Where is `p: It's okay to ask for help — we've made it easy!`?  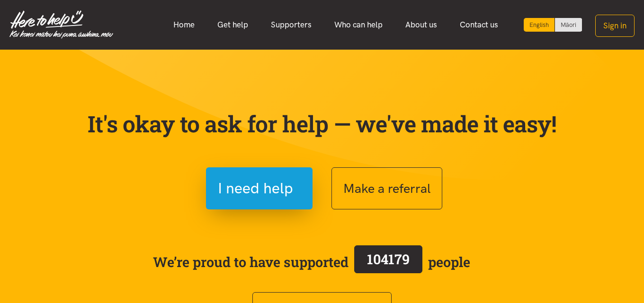
p: It's okay to ask for help — we've made it easy! is located at coordinates (322, 124).